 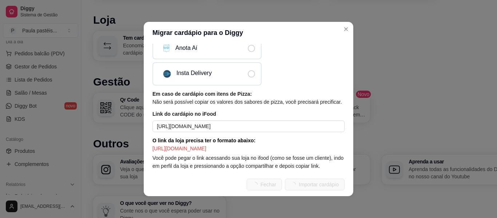 I want to click on header: Migrar cardápio para o Diggy, so click(x=249, y=33).